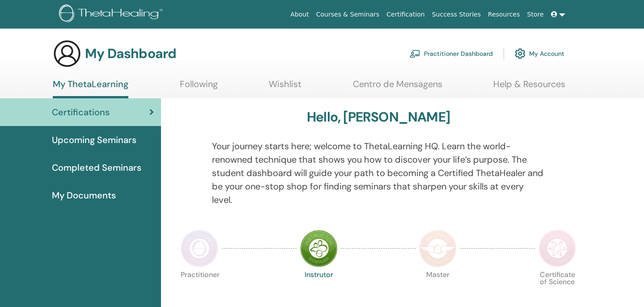 Image resolution: width=644 pixels, height=307 pixels. Describe the element at coordinates (97, 168) in the screenshot. I see `span: Completed Seminars` at that location.